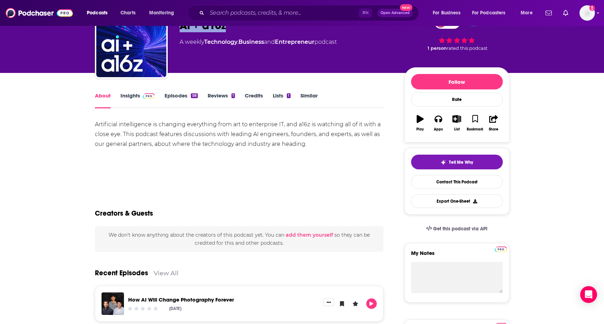 The image size is (604, 324). Describe the element at coordinates (395, 13) in the screenshot. I see `button: Open AdvancedNew` at that location.